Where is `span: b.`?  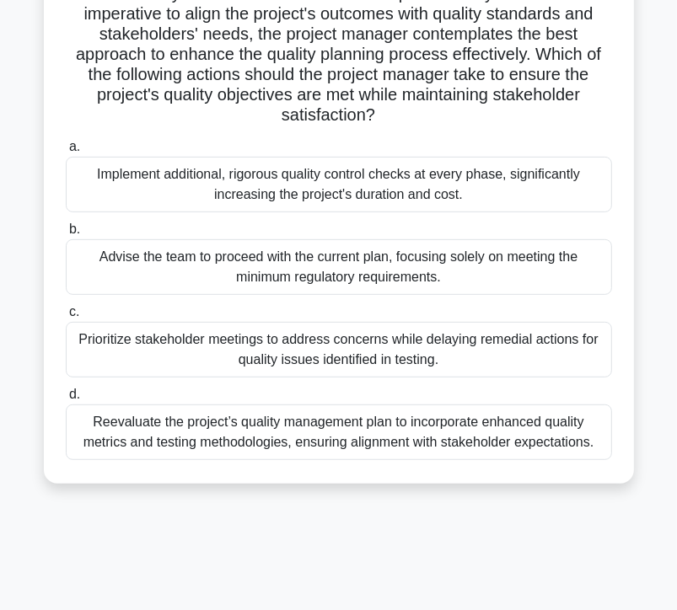
span: b. is located at coordinates (74, 228).